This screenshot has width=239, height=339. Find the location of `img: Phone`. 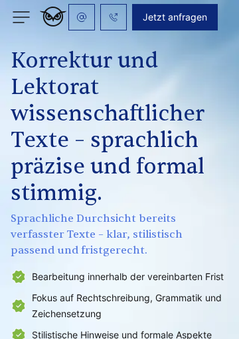

img: Phone is located at coordinates (113, 17).